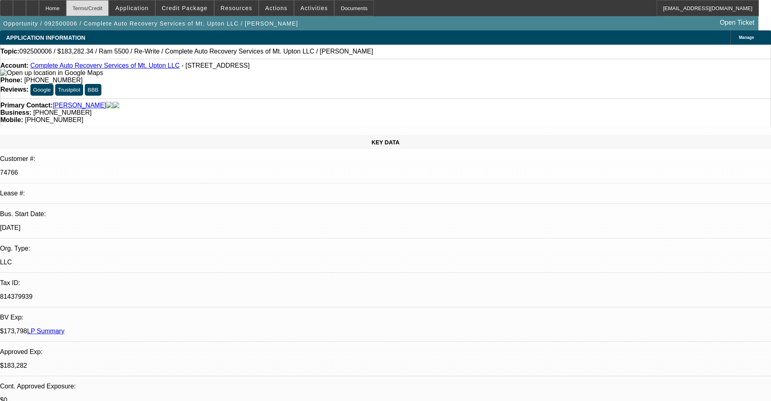  Describe the element at coordinates (196, 51) in the screenshot. I see `span: 092500006 / $183,282.34 / Ram 5500 / Re-Write / Complete Auto Recovery Services of Mt. Upton LLC ...` at that location.